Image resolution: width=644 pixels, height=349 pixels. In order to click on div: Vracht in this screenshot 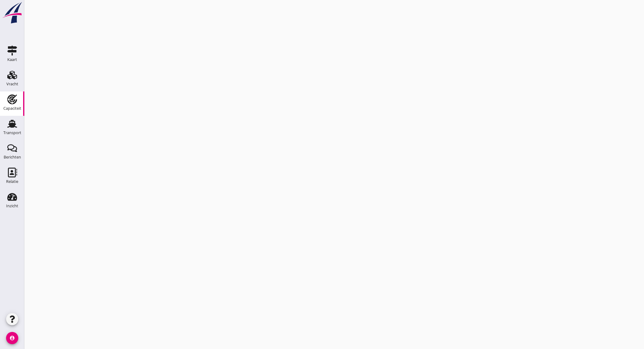, I will do `click(12, 84)`.